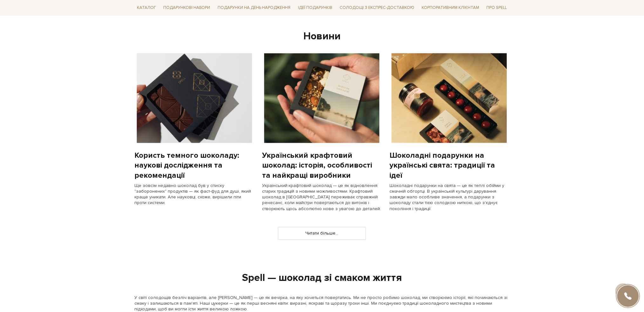 The width and height of the screenshot is (644, 312). Describe the element at coordinates (187, 8) in the screenshot. I see `span: Подарункові набори` at that location.